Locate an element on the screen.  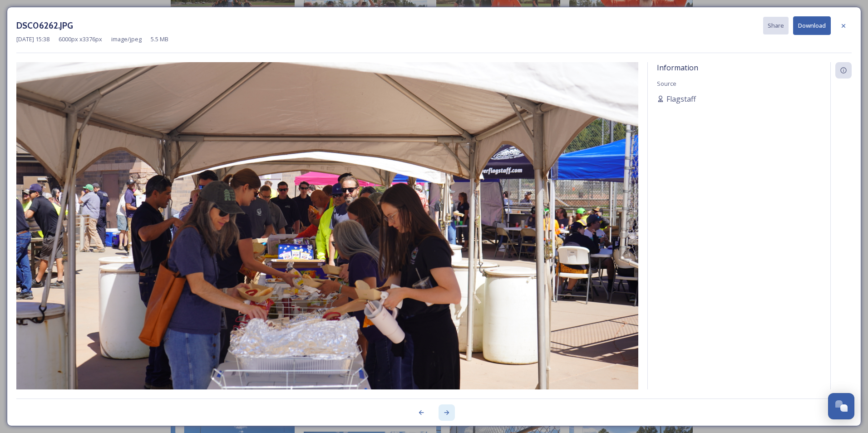
h3: DSC06262.JPG is located at coordinates (45, 25).